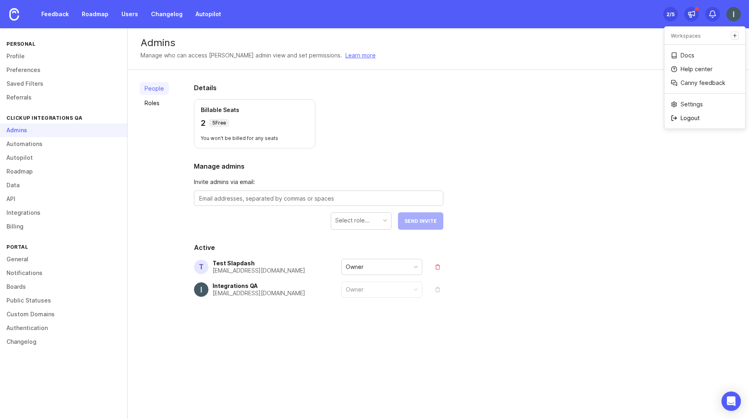 This screenshot has width=749, height=419. What do you see at coordinates (318, 182) in the screenshot?
I see `span: Invite admins via email:` at bounding box center [318, 182].